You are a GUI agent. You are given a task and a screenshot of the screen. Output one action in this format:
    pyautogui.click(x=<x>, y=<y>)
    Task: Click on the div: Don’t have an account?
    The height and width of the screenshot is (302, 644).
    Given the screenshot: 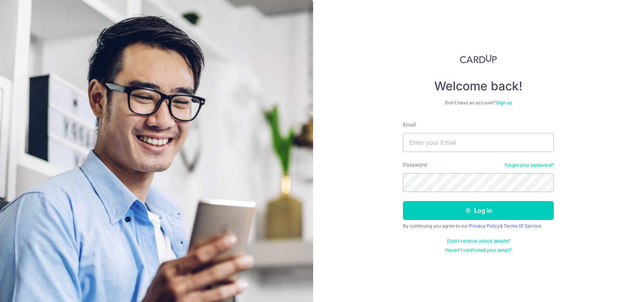 What is the action you would take?
    pyautogui.click(x=479, y=103)
    